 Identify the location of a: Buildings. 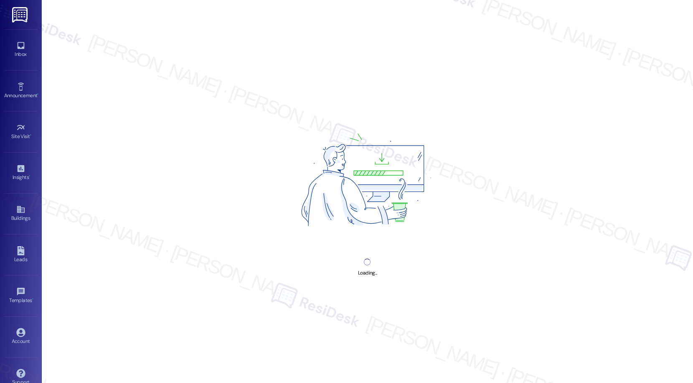
(21, 214).